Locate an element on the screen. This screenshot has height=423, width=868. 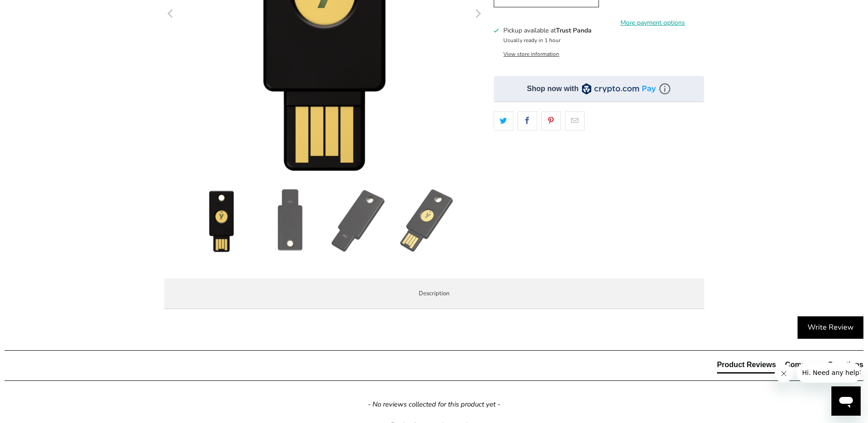
h3: Pickup available at is located at coordinates (548, 30).